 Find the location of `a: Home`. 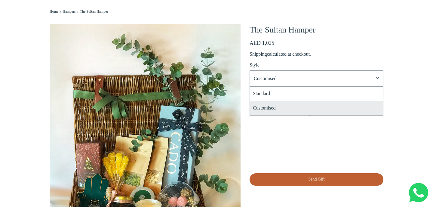

a: Home is located at coordinates (55, 11).